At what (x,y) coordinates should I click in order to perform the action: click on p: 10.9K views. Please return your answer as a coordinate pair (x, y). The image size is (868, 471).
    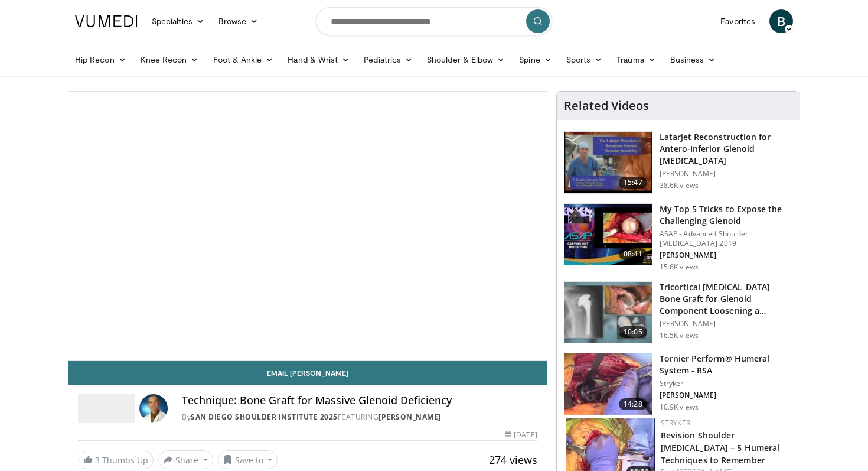
    Looking at the image, I should click on (679, 407).